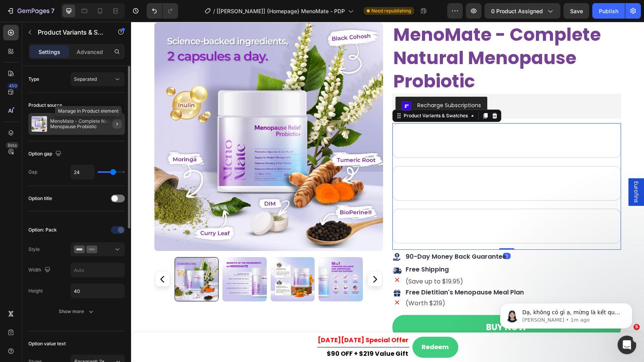  What do you see at coordinates (97, 79) in the screenshot?
I see `button: Separated` at bounding box center [97, 79].